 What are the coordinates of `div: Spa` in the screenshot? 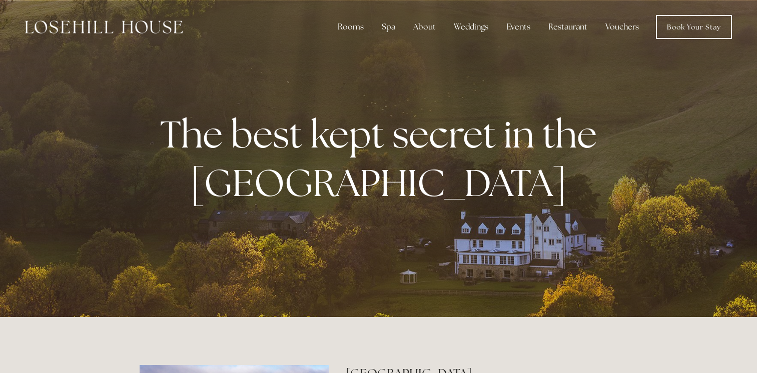 It's located at (388, 27).